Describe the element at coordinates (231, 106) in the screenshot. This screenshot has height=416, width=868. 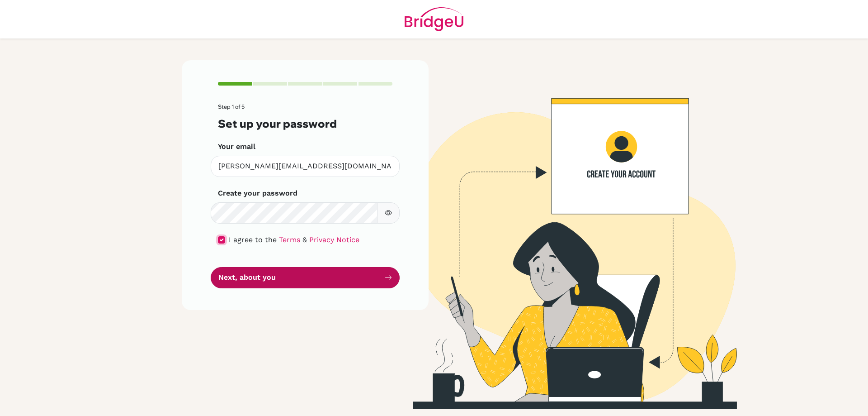
I see `span: Step 1 of 5` at that location.